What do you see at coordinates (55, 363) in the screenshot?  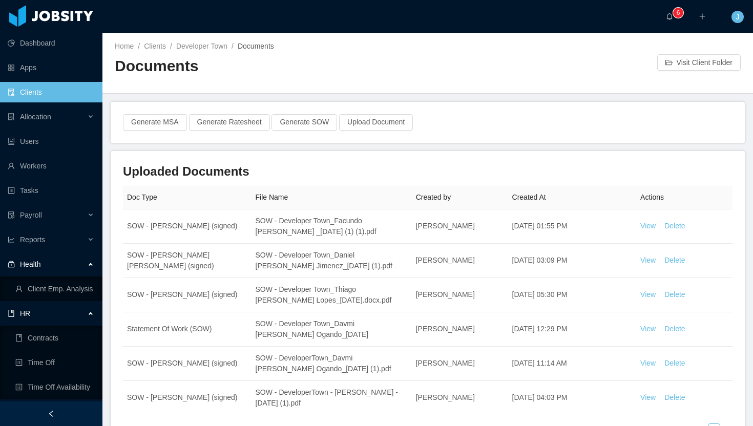 I see `a: icon: profileTime Off` at bounding box center [55, 363].